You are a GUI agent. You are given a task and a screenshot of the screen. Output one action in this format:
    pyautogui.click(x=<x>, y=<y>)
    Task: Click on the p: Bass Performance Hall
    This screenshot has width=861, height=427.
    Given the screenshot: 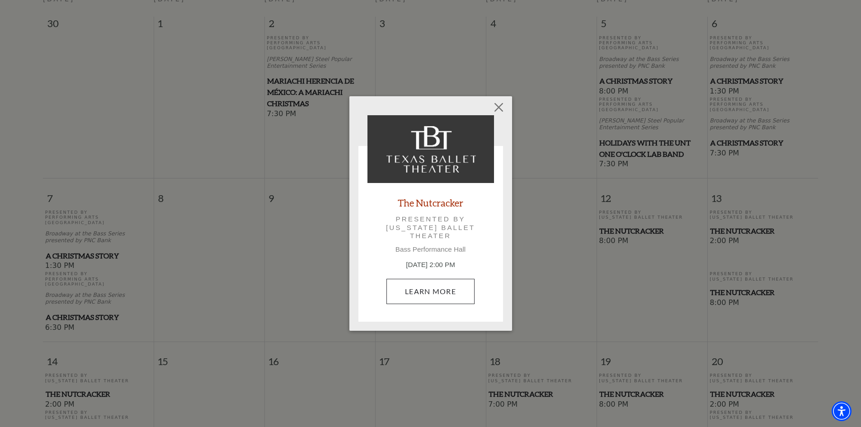 What is the action you would take?
    pyautogui.click(x=431, y=250)
    